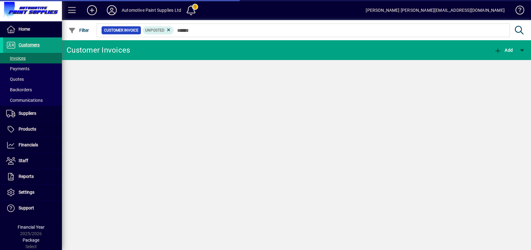 The image size is (531, 250). Describe the element at coordinates (33, 79) in the screenshot. I see `a: Quotes` at that location.